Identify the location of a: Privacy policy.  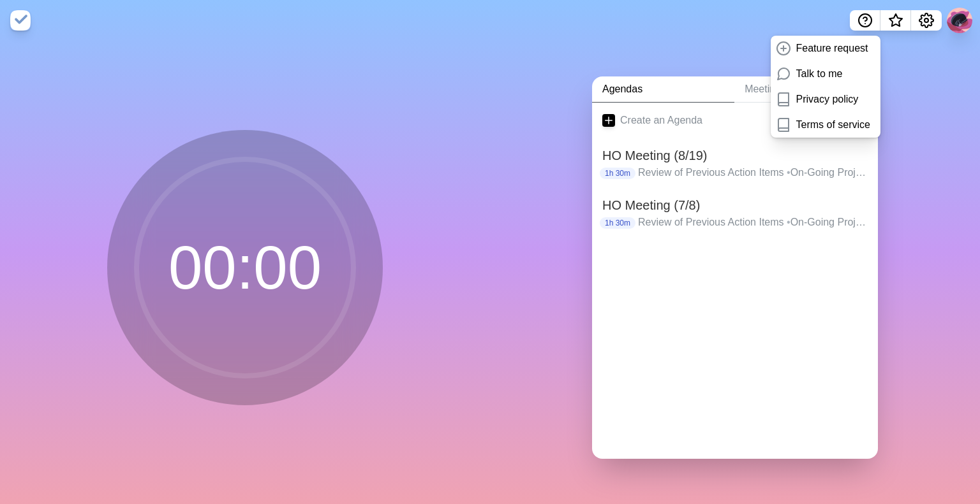
(826, 99).